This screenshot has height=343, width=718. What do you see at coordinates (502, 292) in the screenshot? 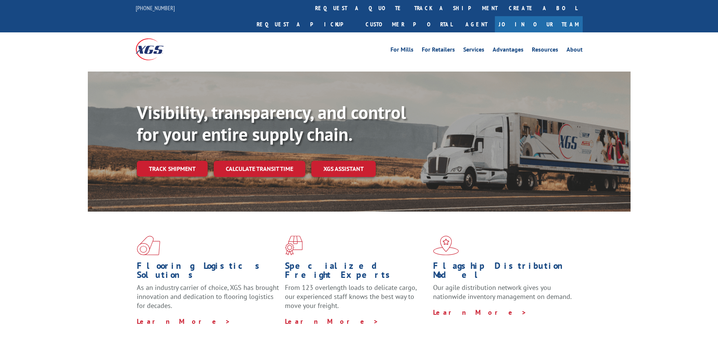
I see `span: Our agile distribution network gives you nationwide inventory management on demand.` at bounding box center [502, 292].